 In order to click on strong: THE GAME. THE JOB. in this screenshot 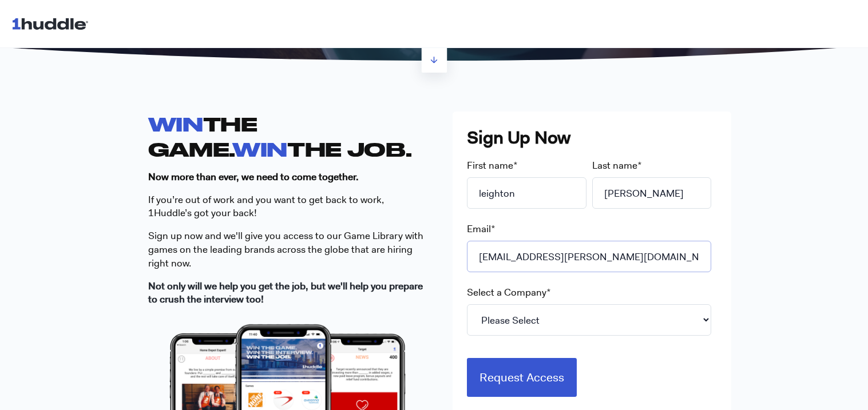, I will do `click(280, 136)`.